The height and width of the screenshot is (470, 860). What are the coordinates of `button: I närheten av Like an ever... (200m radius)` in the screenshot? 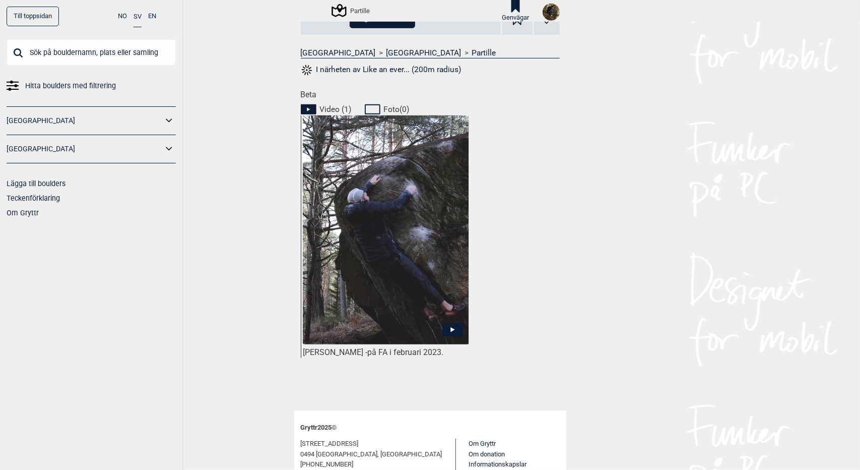 It's located at (381, 70).